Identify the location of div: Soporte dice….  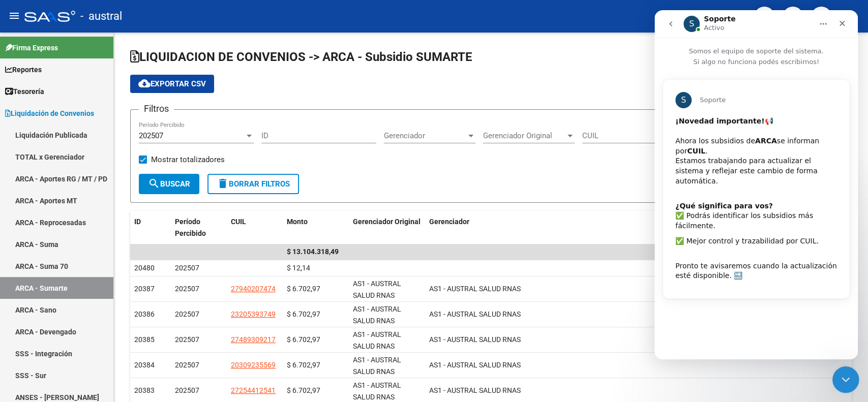
(101, 185).